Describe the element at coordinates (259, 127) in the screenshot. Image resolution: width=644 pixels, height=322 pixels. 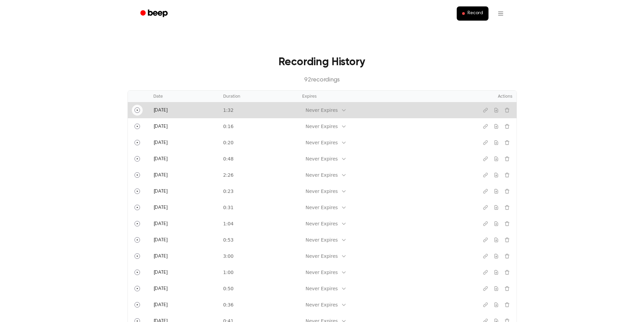
I see `td: 0:16` at that location.